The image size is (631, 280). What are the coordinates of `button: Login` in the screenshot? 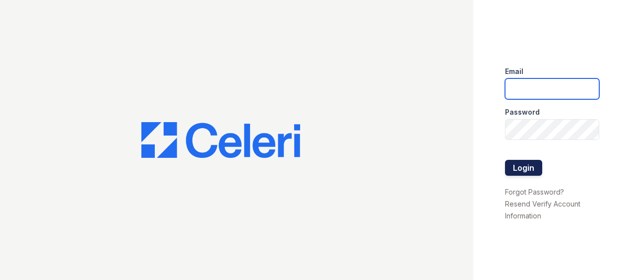 It's located at (524, 168).